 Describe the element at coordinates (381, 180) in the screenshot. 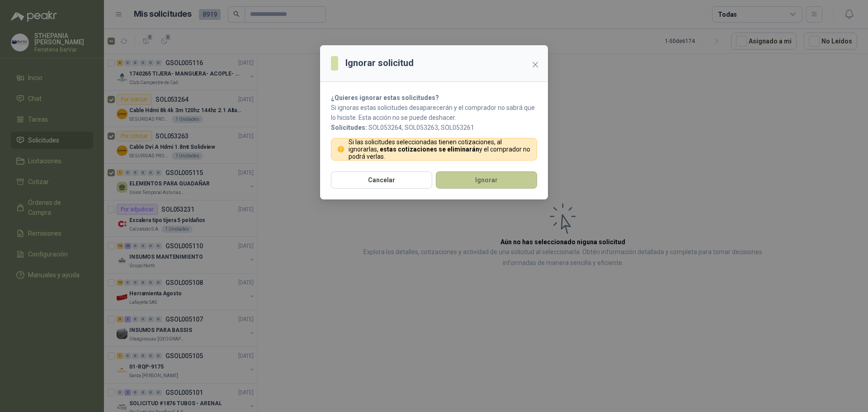

I see `button: Cancelar` at that location.